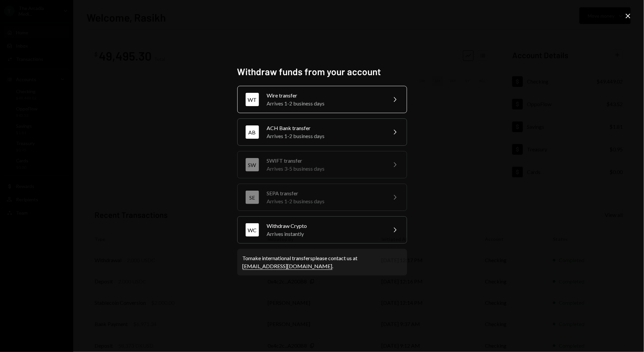  I want to click on button: WCWithdraw CryptoArrives instantly, so click(322, 230).